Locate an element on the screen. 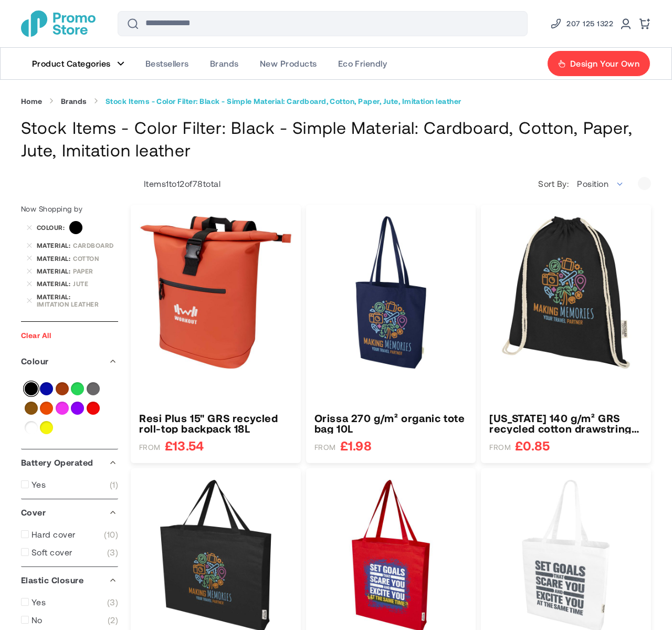 The image size is (672, 630). div: Colour is located at coordinates (69, 361).